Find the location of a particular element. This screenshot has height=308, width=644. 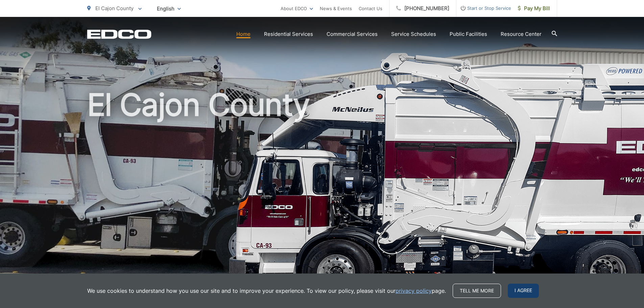

a: Service Schedules is located at coordinates (414, 34).